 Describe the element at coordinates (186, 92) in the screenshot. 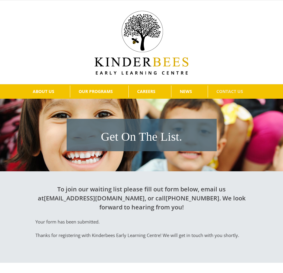

I see `a: NEWS` at that location.